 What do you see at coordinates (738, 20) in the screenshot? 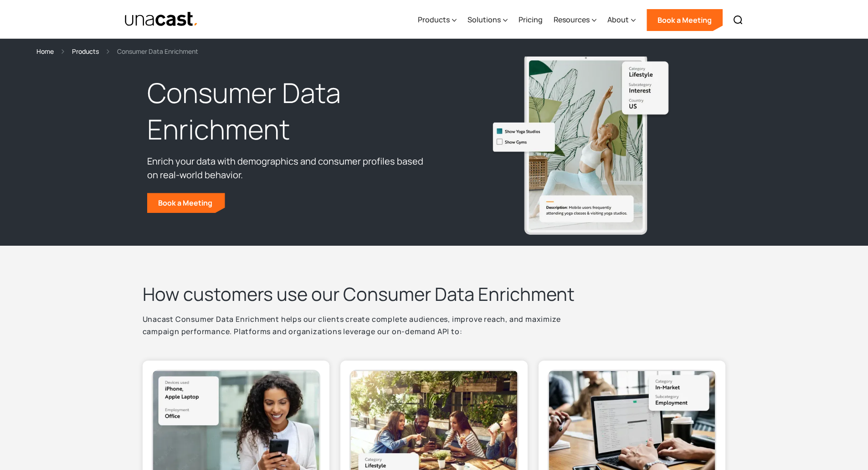
I see `img: Search icon` at bounding box center [738, 20].